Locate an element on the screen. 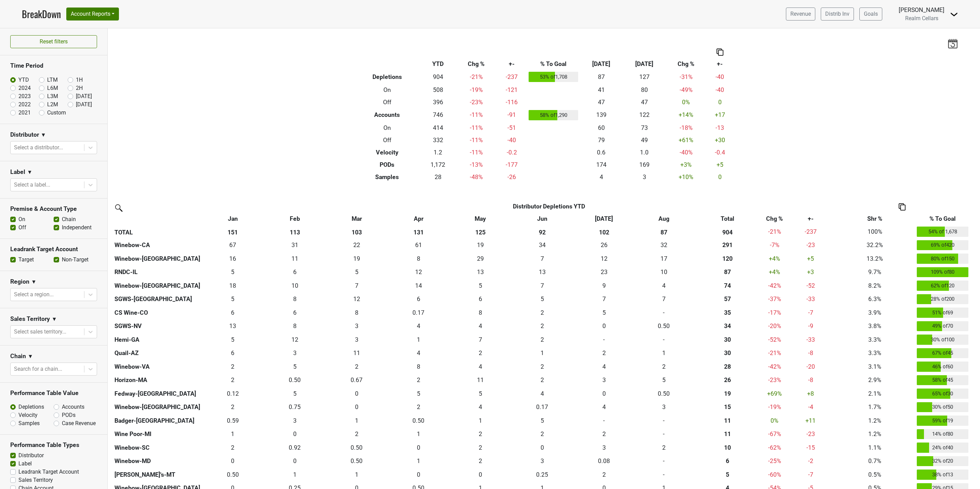 The image size is (980, 489). th: % To Goal: activate to sort column ascending is located at coordinates (942, 218).